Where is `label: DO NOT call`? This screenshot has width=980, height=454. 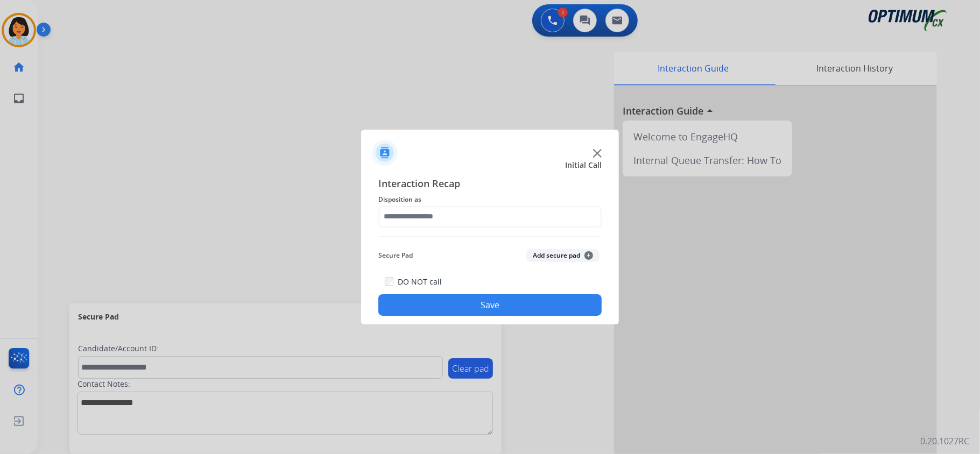
label: DO NOT call is located at coordinates (419, 282).